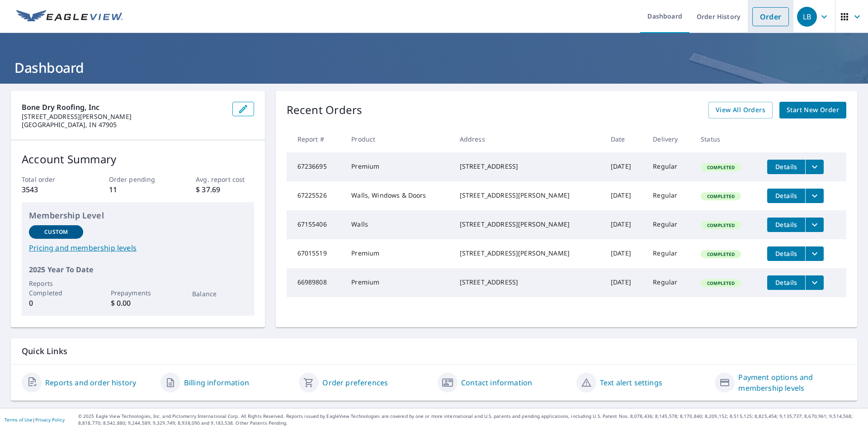 This screenshot has height=431, width=868. What do you see at coordinates (56, 303) in the screenshot?
I see `p: 0` at bounding box center [56, 303].